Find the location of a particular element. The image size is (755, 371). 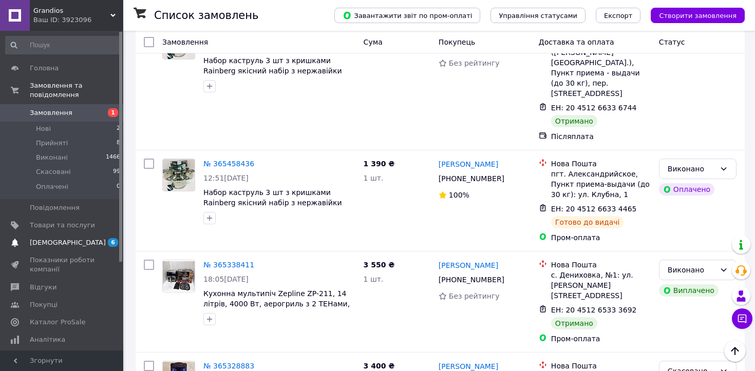

span: Товари та послуги is located at coordinates (62, 225).